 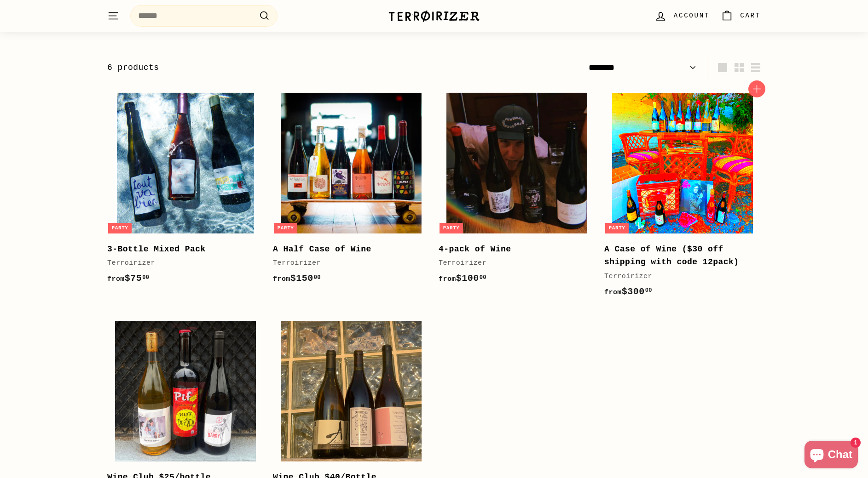 I want to click on b: 4-pack of Wine, so click(x=475, y=249).